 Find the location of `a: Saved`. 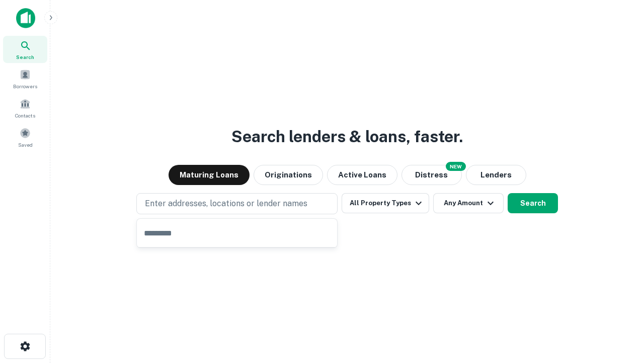

a: Saved is located at coordinates (25, 137).